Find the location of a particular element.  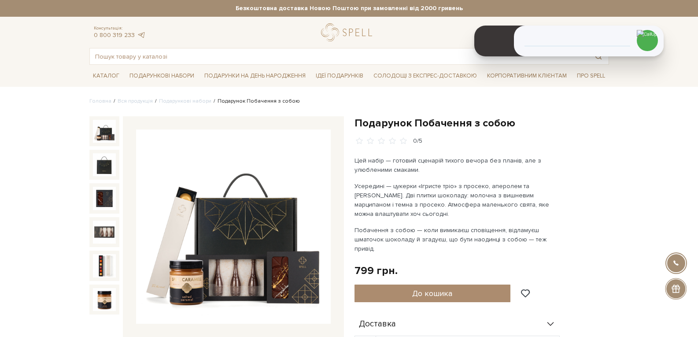

p: Цей набір — готовий сценарій тихого вечора без планів, але з улюбленими смаками. is located at coordinates (458, 165).